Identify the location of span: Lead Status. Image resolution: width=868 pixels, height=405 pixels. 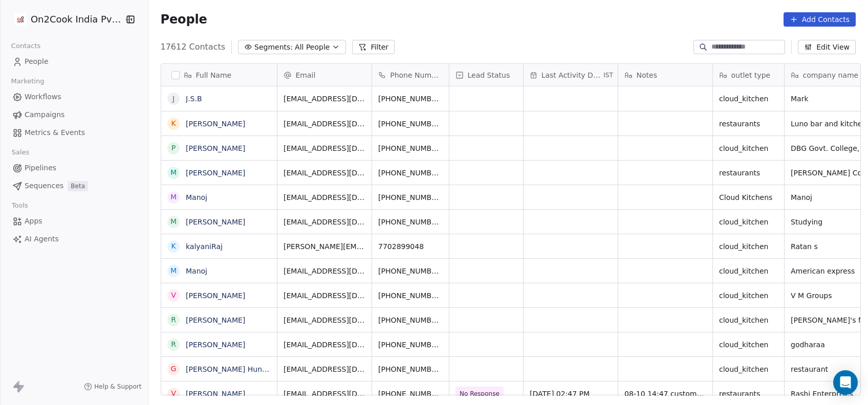
(489, 75).